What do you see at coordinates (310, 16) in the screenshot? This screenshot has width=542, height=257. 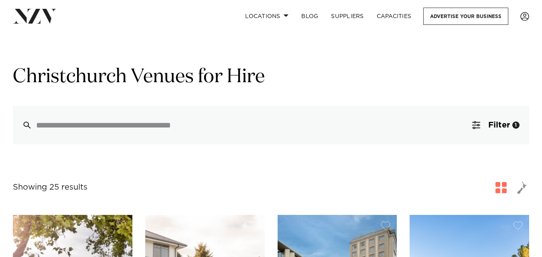 I see `a: BLOG` at bounding box center [310, 16].